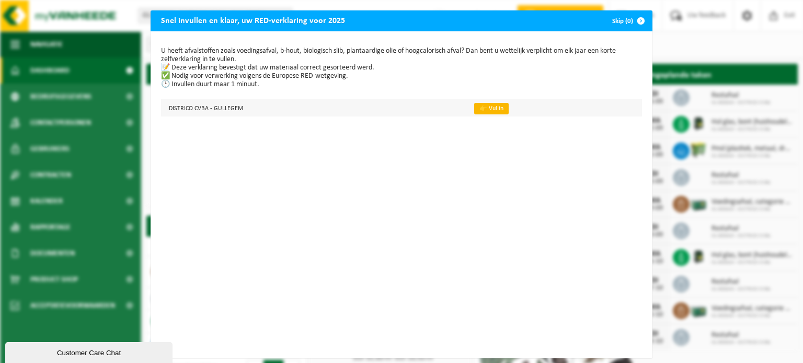 The image size is (803, 363). I want to click on td: DISTRICO CVBA - GULLEGEM, so click(313, 108).